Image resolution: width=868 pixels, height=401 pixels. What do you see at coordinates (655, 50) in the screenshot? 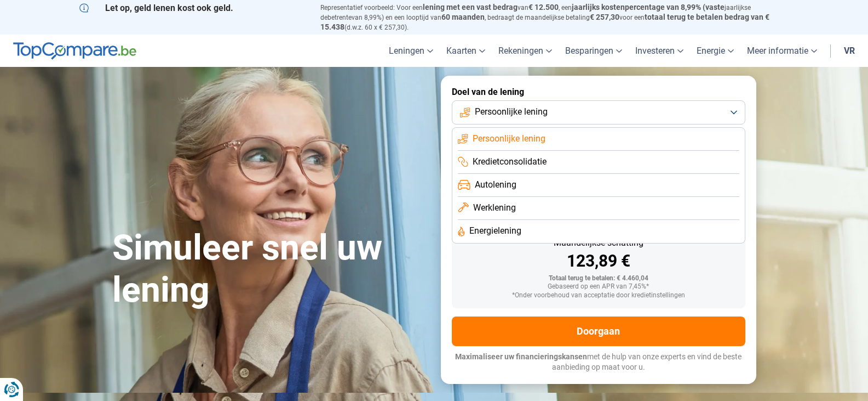
I see `font: Investeren` at bounding box center [655, 50].